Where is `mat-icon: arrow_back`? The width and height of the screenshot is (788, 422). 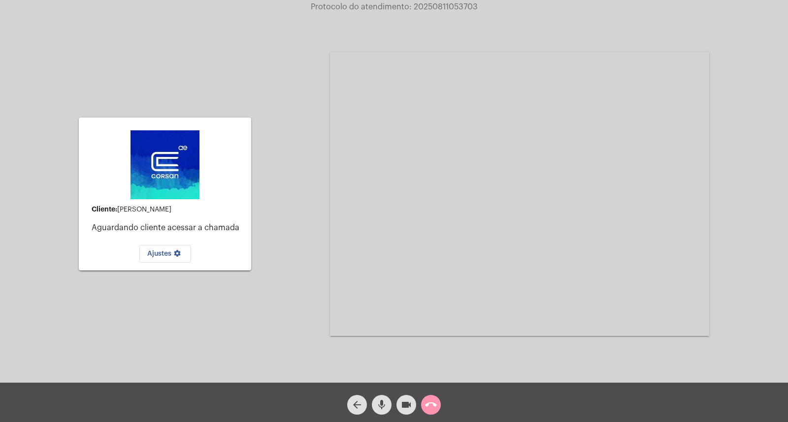 mat-icon: arrow_back is located at coordinates (357, 405).